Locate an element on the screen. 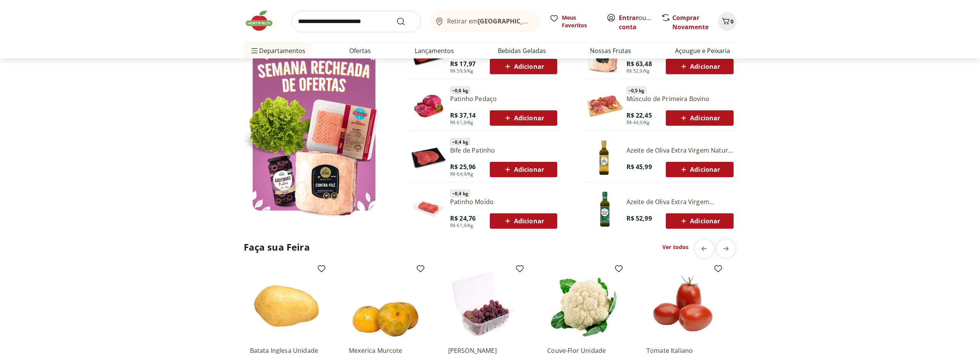 The image size is (980, 354). img: Patinho Pedaço is located at coordinates (428, 106).